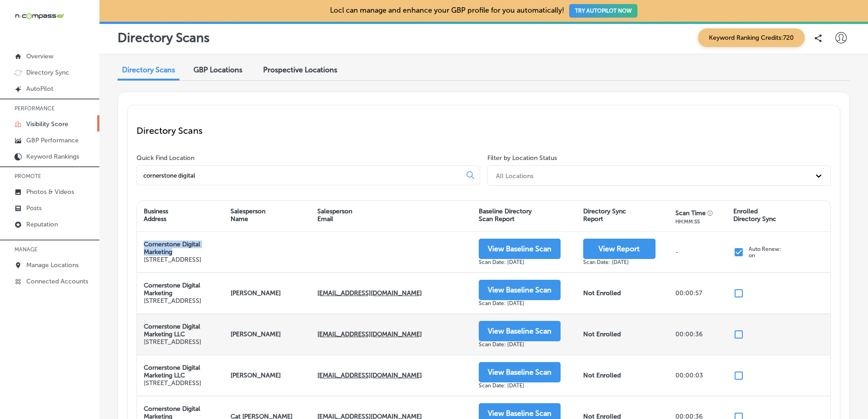  I want to click on p: AutoPilot, so click(40, 88).